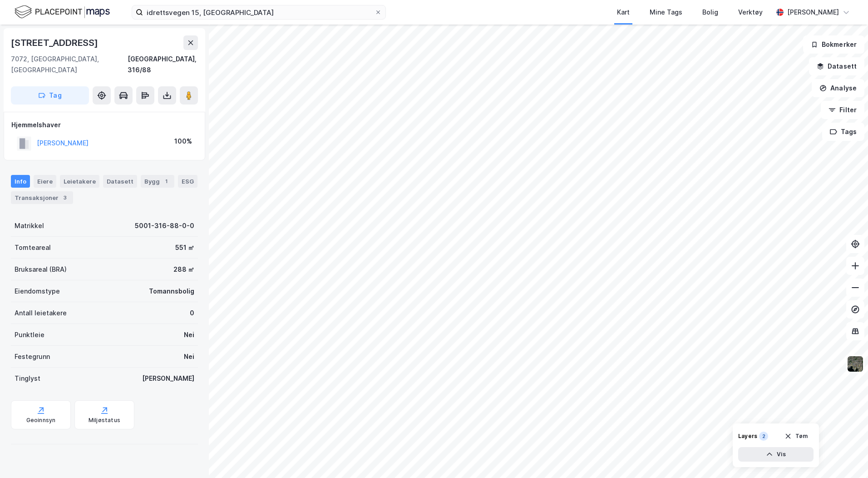 The height and width of the screenshot is (478, 868). Describe the element at coordinates (80, 182) in the screenshot. I see `div: Leietakere` at that location.